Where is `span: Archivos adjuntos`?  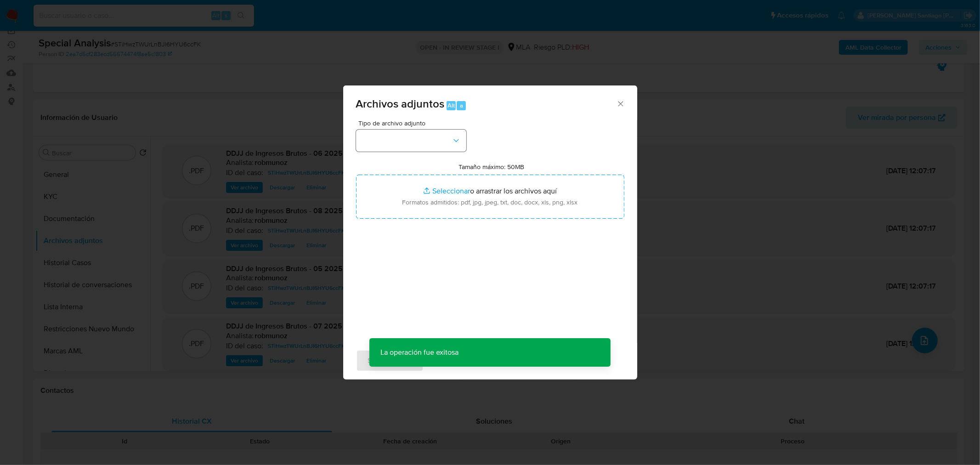
span: Archivos adjuntos is located at coordinates (400, 103).